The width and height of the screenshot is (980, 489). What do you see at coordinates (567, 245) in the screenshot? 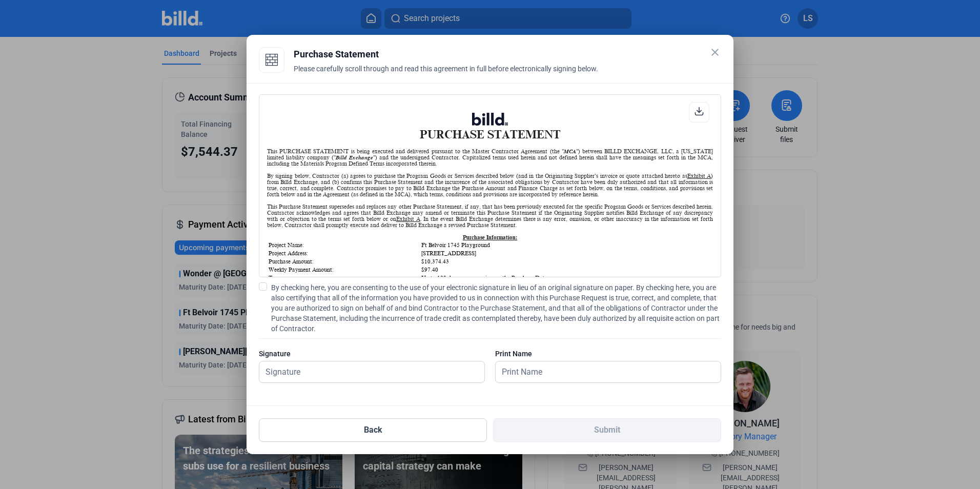
I see `td: Ft Belvoir 1745 Playground` at bounding box center [567, 245].